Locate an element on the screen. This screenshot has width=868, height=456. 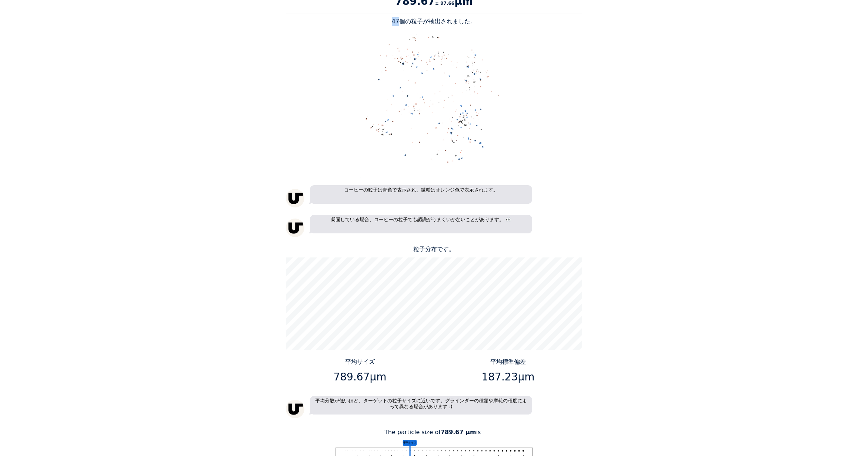
p: 47個の粒子が検出されました。 is located at coordinates (434, 22).